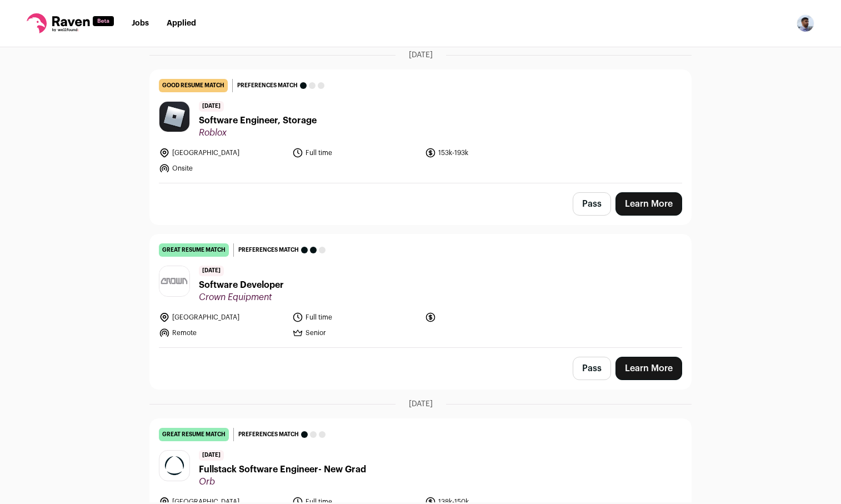 The width and height of the screenshot is (841, 504). Describe the element at coordinates (140, 23) in the screenshot. I see `a: Jobs` at that location.